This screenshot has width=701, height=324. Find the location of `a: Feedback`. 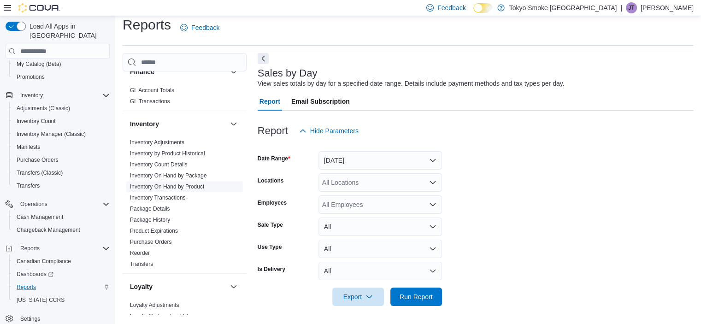

a: Feedback is located at coordinates (200, 28).